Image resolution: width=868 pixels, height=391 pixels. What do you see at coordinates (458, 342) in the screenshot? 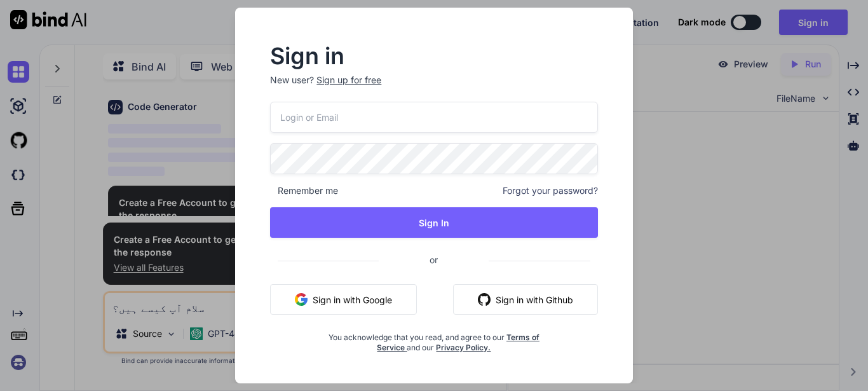
I see `a: Terms of Service` at bounding box center [458, 342].